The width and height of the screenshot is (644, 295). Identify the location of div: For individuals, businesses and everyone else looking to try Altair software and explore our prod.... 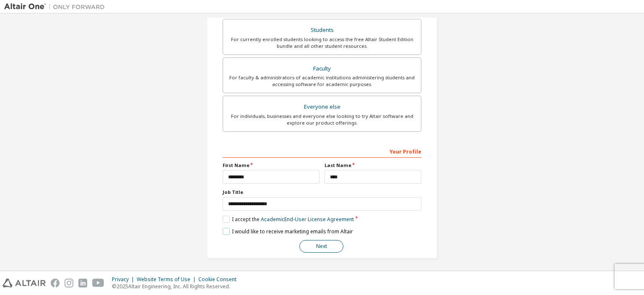
(322, 120).